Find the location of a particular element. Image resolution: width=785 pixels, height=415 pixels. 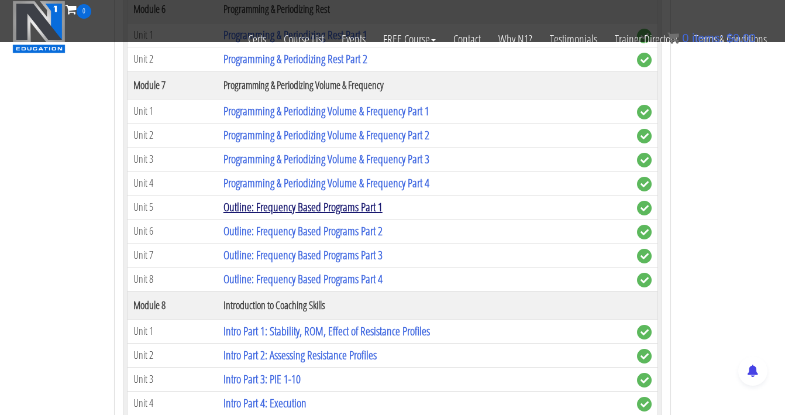

a: Intro Part 4: Execution is located at coordinates (265, 402).